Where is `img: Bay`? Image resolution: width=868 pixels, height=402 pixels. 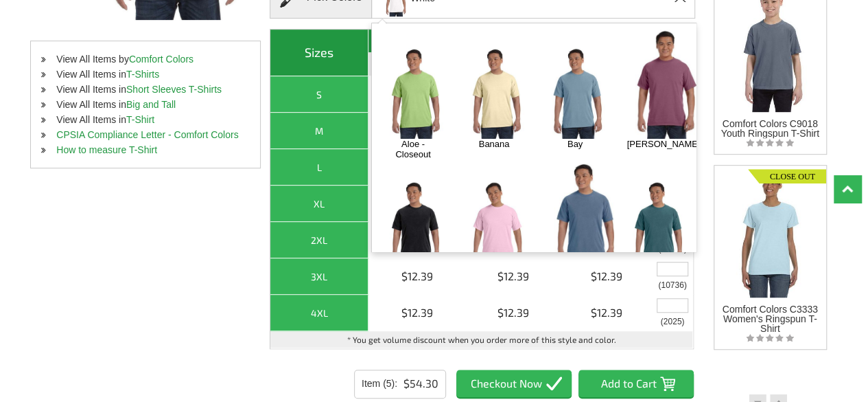 img: Bay is located at coordinates (575, 93).